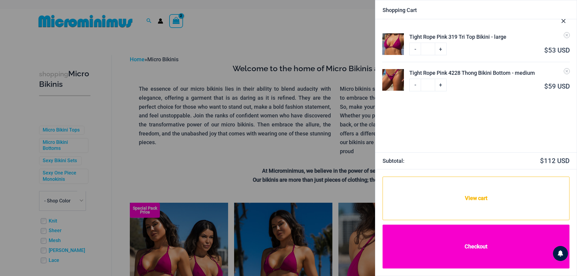 This screenshot has height=276, width=577. I want to click on bdi: 53 USD, so click(557, 50).